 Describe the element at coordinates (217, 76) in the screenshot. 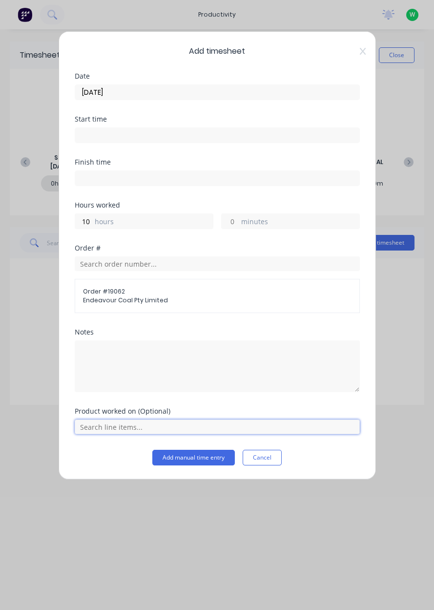

I see `div: Date` at that location.